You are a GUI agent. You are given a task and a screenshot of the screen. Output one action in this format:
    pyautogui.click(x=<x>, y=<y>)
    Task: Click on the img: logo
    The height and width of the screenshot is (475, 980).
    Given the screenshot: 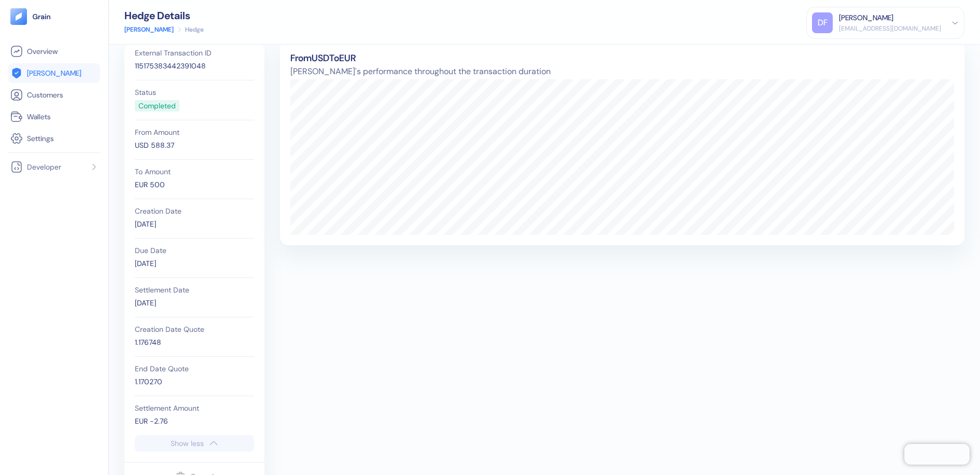 What is the action you would take?
    pyautogui.click(x=41, y=17)
    